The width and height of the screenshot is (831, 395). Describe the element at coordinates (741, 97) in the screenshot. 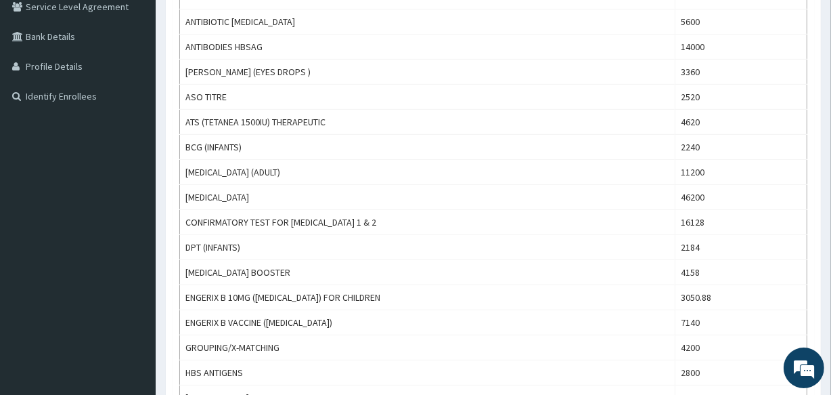

I see `td: 2520` at that location.